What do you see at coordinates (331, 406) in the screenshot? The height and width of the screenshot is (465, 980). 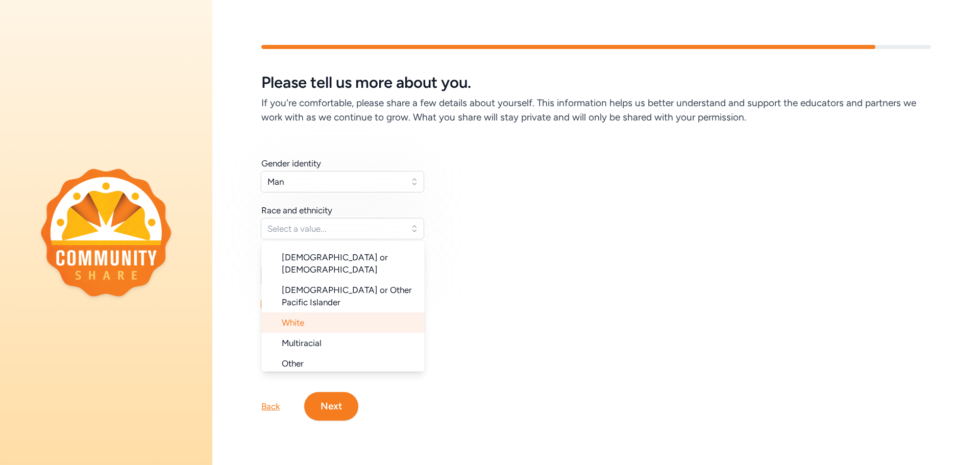 I see `button: Next` at bounding box center [331, 406].